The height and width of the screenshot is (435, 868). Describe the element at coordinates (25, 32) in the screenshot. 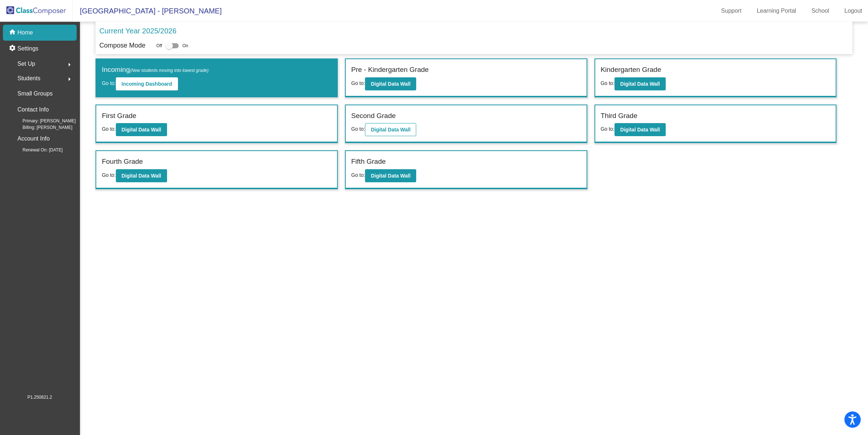

I see `p: Home` at that location.